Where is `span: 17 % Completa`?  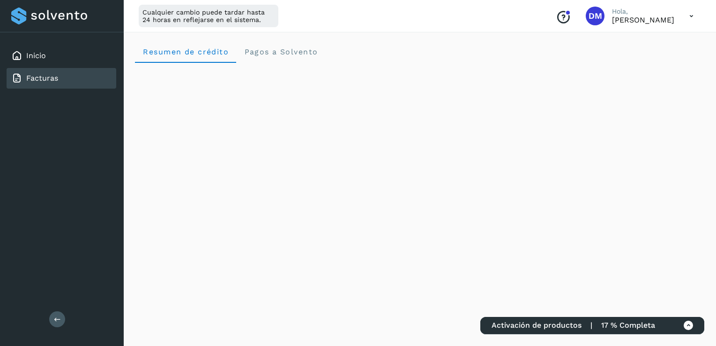 span: 17 % Completa is located at coordinates (628, 325).